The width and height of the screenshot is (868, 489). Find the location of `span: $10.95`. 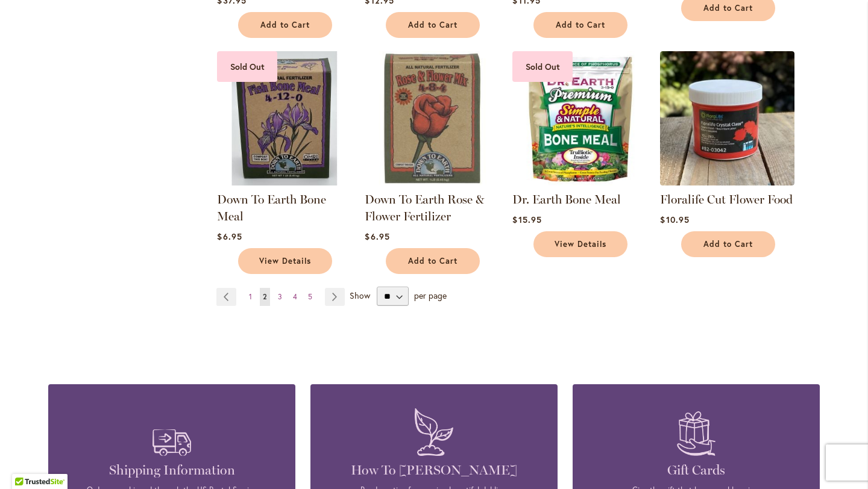

span: $10.95 is located at coordinates (675, 220).